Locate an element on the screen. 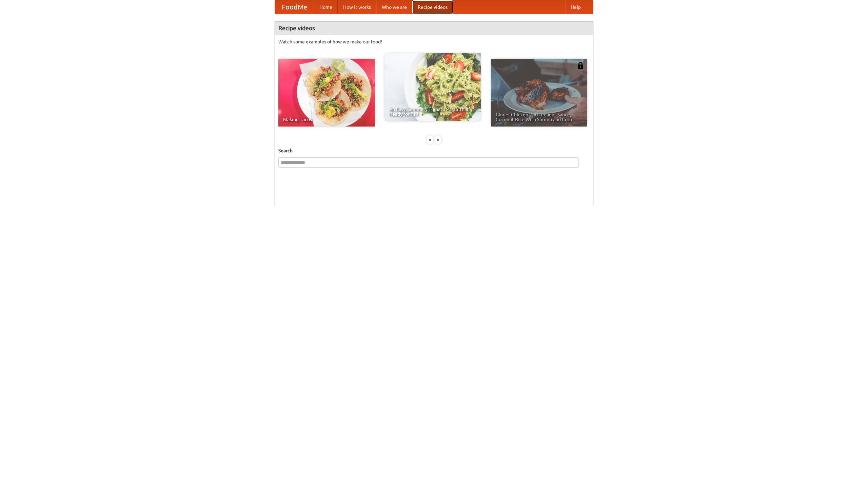  h4: Recipe videos is located at coordinates (434, 28).